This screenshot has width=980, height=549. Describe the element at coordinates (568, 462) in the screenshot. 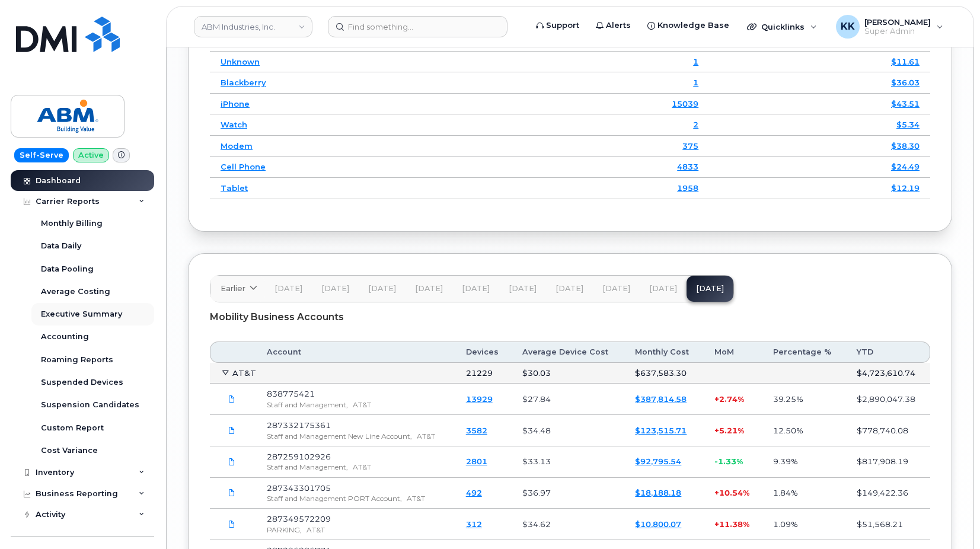

I see `td: $33.13` at that location.